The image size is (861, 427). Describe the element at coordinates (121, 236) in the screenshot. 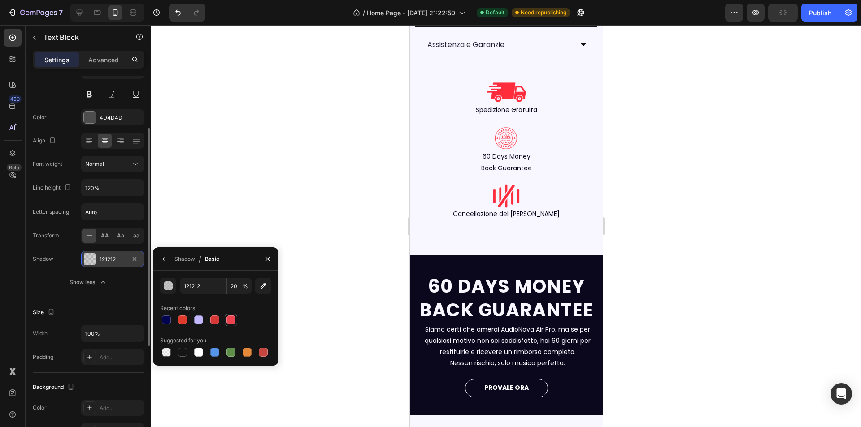

I see `span: Aa` at that location.